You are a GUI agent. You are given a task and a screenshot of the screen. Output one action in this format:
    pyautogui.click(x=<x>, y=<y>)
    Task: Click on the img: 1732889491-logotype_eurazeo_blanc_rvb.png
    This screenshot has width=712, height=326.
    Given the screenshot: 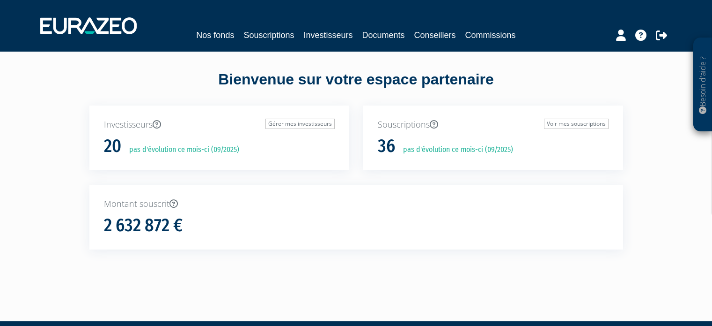 What is the action you would take?
    pyautogui.click(x=89, y=26)
    